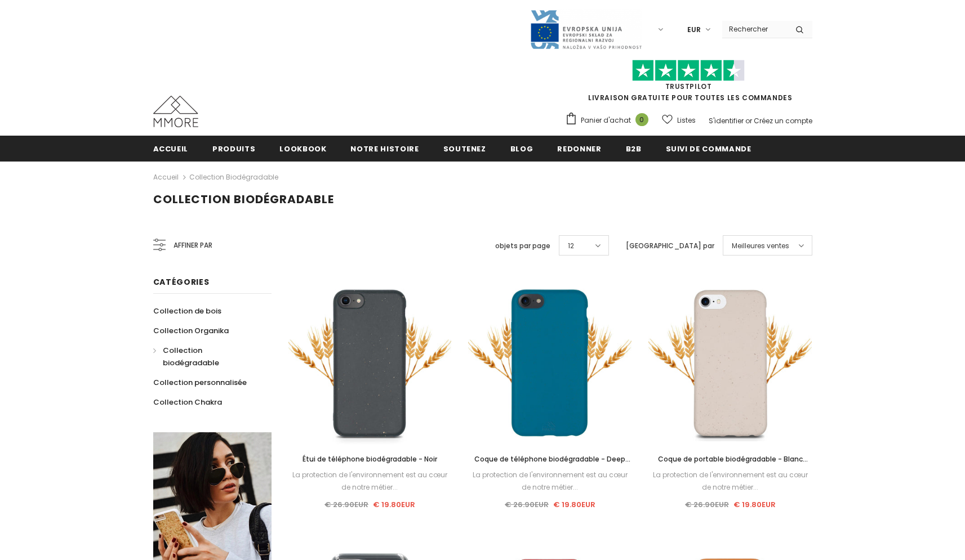 This screenshot has height=560, width=965. I want to click on span: soutenez, so click(465, 149).